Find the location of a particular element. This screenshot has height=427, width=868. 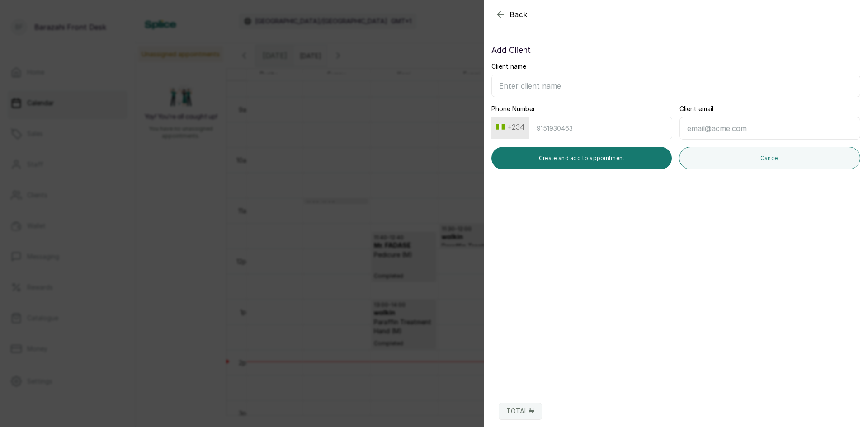

label: Phone Number is located at coordinates (513, 109).